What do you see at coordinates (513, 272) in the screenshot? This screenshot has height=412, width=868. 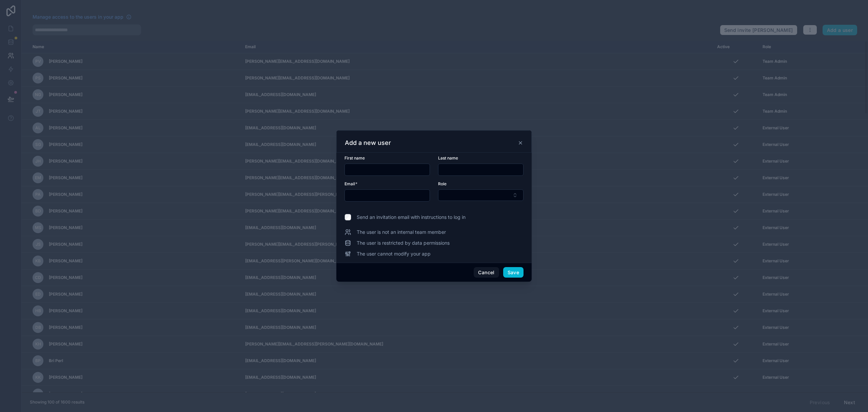 I see `button: Save` at bounding box center [513, 272].